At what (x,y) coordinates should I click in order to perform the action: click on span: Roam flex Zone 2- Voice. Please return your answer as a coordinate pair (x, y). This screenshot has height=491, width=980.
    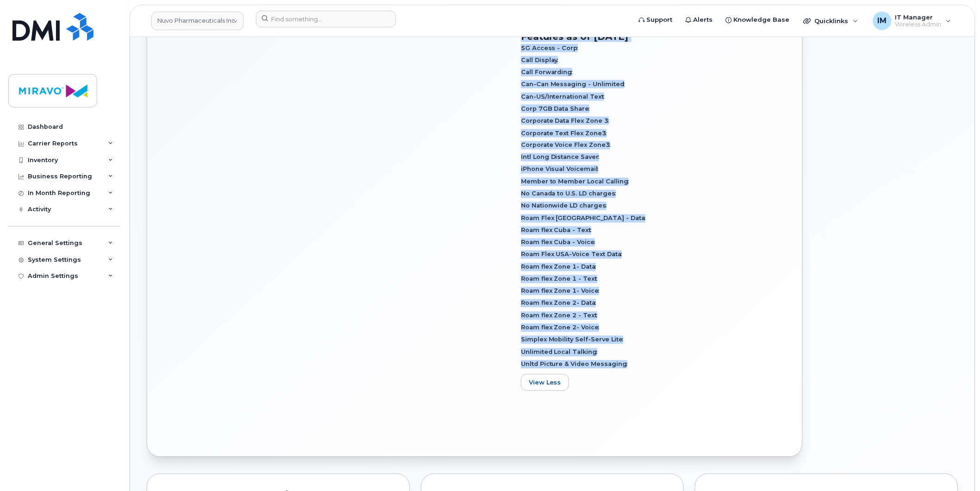
    Looking at the image, I should click on (563, 327).